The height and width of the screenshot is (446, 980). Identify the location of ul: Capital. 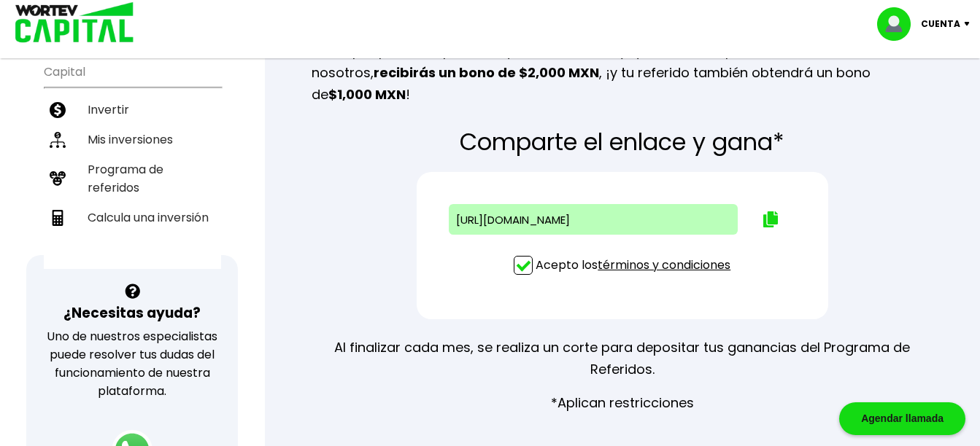
(132, 162).